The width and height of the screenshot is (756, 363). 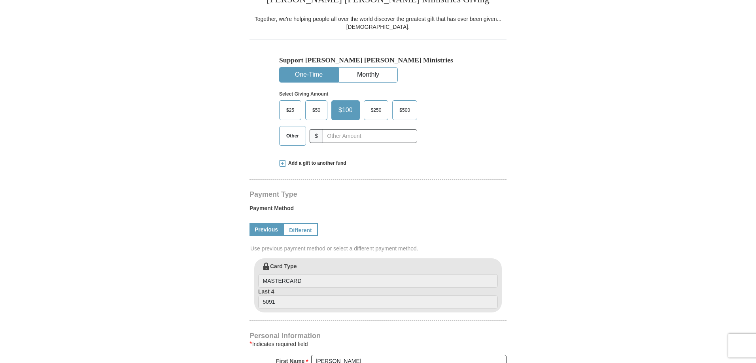 I want to click on label: Last 4, so click(x=378, y=299).